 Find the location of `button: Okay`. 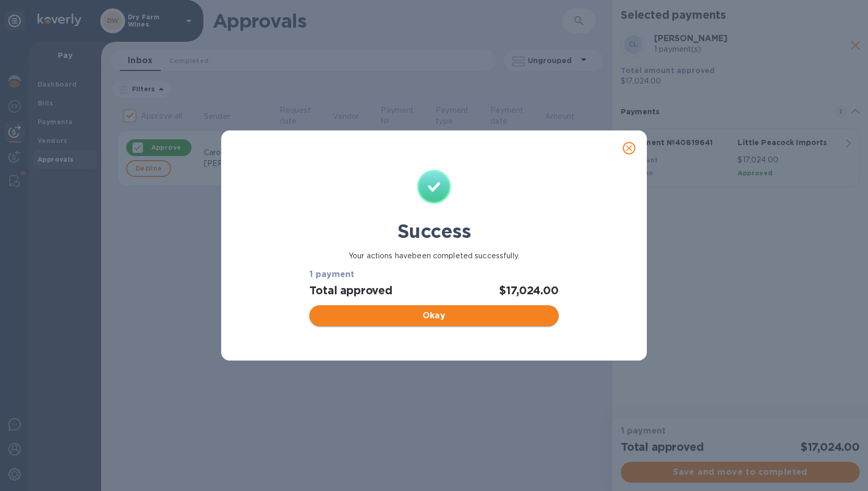

button: Okay is located at coordinates (434, 315).